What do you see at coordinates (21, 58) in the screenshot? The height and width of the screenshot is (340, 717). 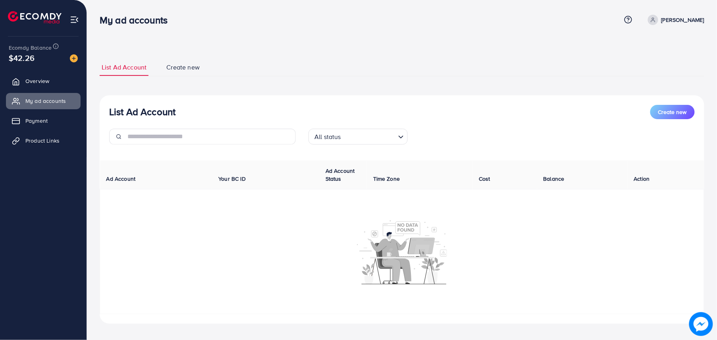 I see `span: $42.26` at bounding box center [21, 58].